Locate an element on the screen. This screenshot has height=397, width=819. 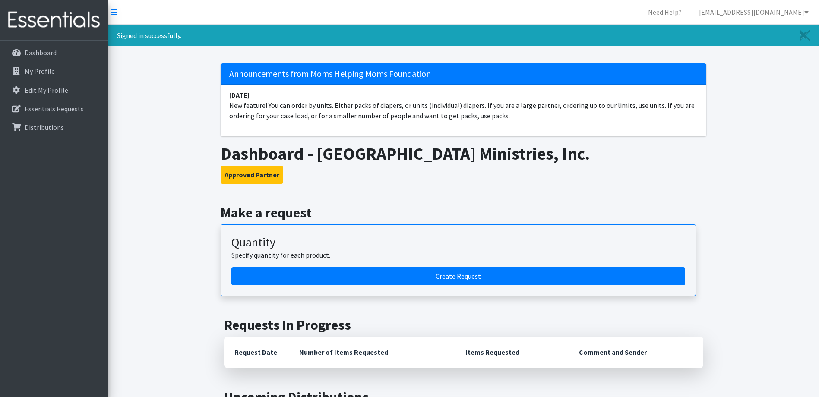
a: Edit My Profile is located at coordinates (54, 90).